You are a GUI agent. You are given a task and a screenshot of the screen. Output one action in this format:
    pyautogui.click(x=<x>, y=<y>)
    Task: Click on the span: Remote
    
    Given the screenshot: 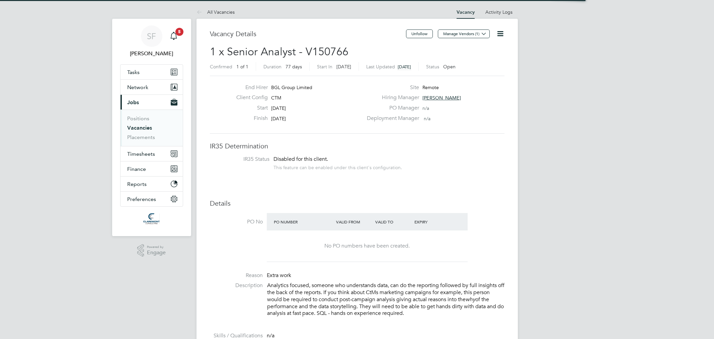 What is the action you would take?
    pyautogui.click(x=430, y=87)
    